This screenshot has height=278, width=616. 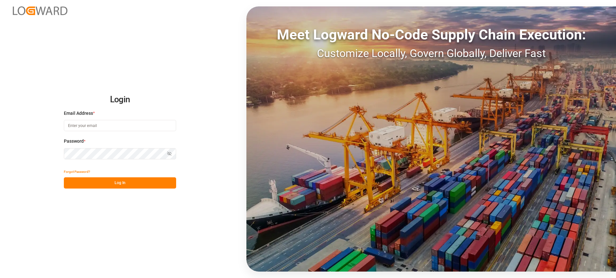 What do you see at coordinates (74, 141) in the screenshot?
I see `span: Password` at bounding box center [74, 141].